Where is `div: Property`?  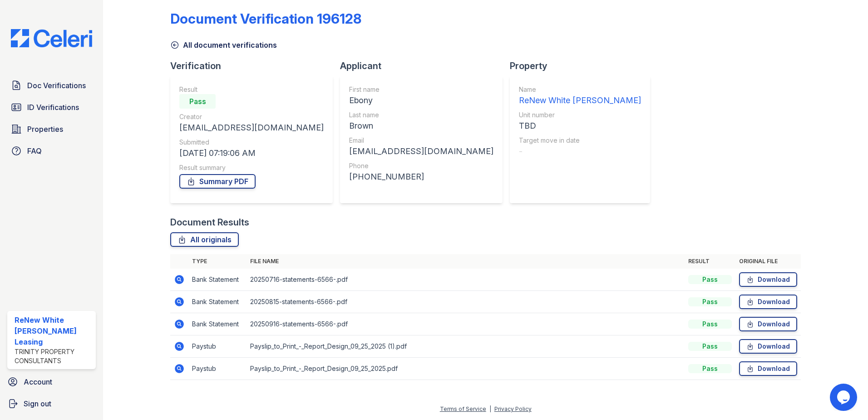 div: Property is located at coordinates (583, 66).